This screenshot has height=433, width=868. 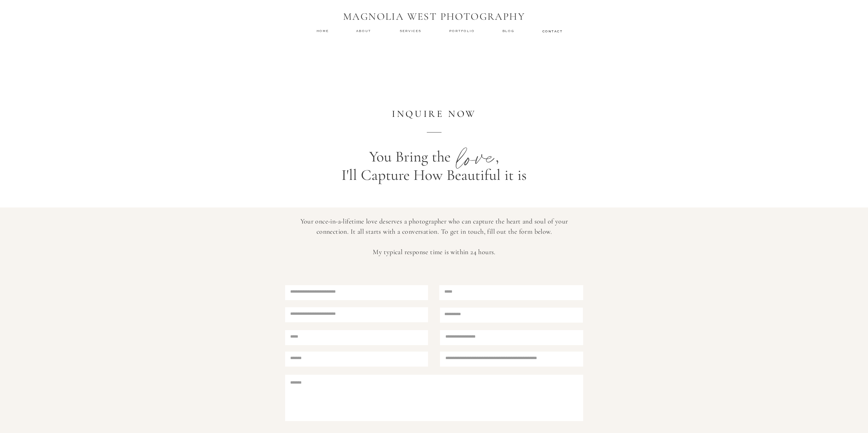 I want to click on nav: Portfolio, so click(x=463, y=31).